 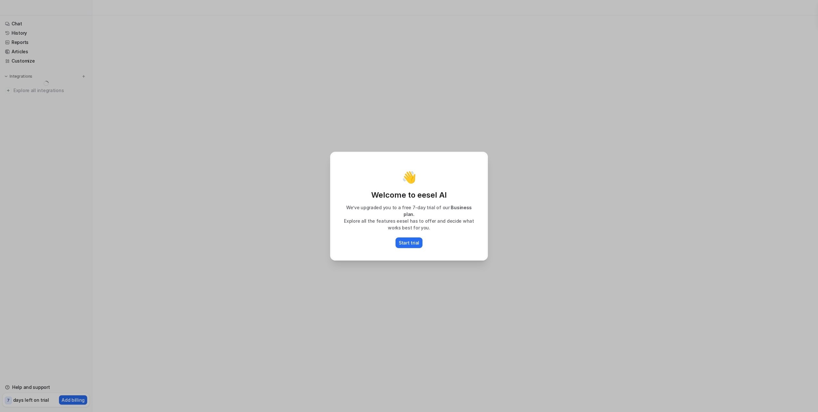 I want to click on p: Welcome to eesel AI, so click(x=409, y=195).